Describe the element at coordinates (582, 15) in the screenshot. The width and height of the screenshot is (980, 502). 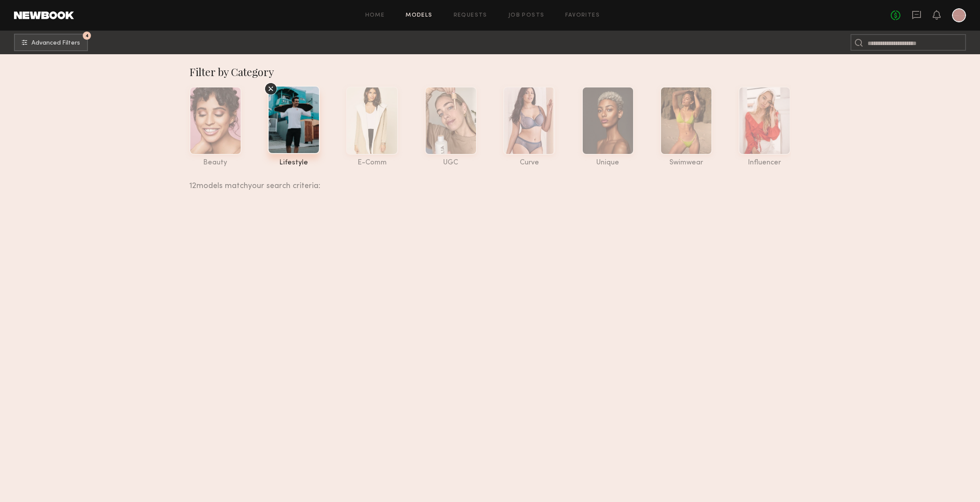
I see `a: Favorites` at that location.